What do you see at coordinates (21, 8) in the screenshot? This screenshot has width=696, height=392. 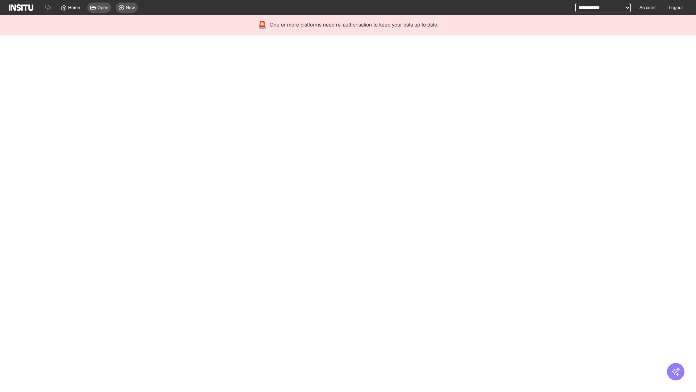 I see `img: Logo` at bounding box center [21, 8].